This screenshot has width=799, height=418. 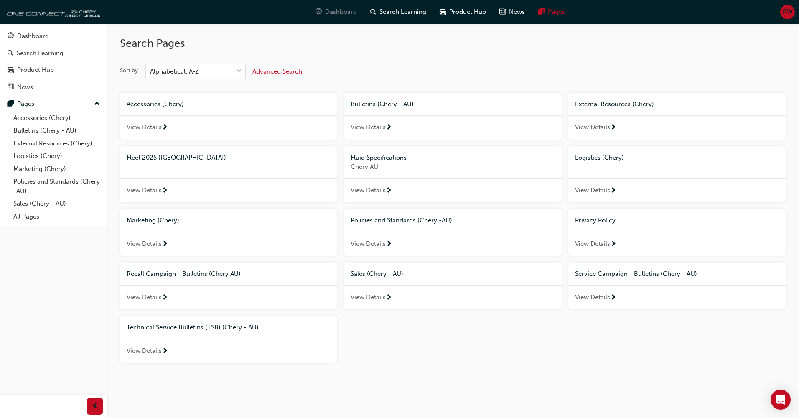 I want to click on button: RW, so click(x=787, y=12).